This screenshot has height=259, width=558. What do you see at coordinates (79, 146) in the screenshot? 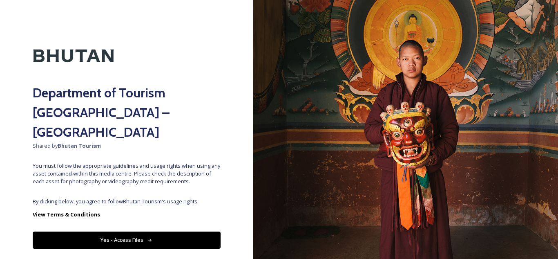
I see `strong: Bhutan Tourism` at bounding box center [79, 146].